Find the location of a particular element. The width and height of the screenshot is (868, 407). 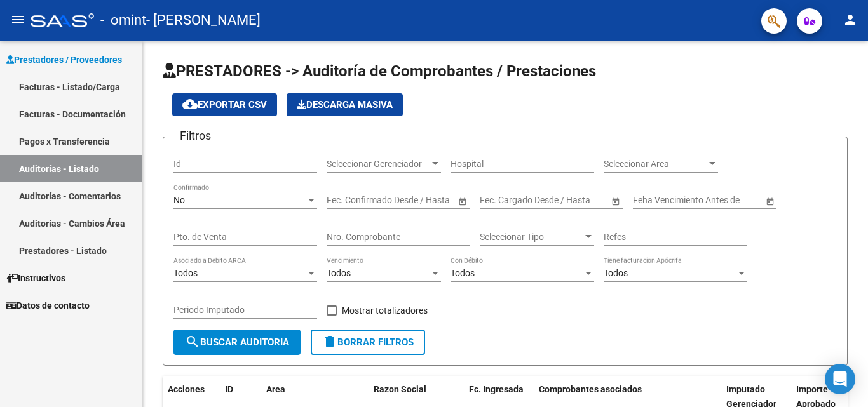

span: Seleccionar Tipo is located at coordinates (531, 237).